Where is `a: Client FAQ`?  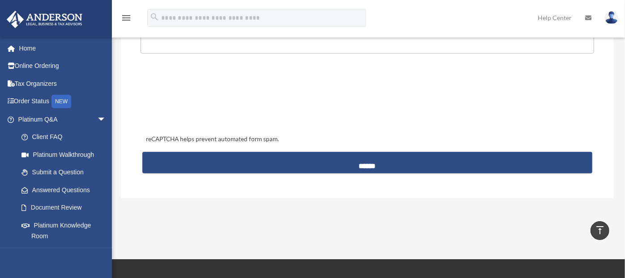 a: Client FAQ is located at coordinates (66, 137).